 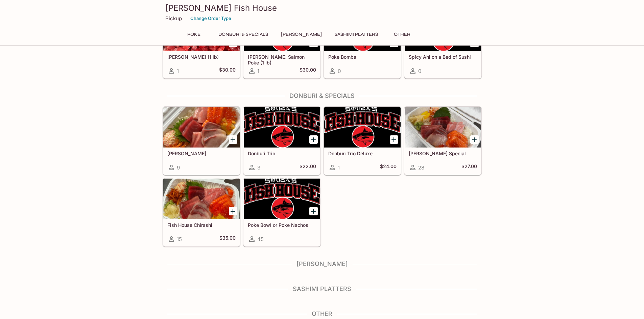 What do you see at coordinates (322, 314) in the screenshot?
I see `h4: Other` at bounding box center [322, 314].